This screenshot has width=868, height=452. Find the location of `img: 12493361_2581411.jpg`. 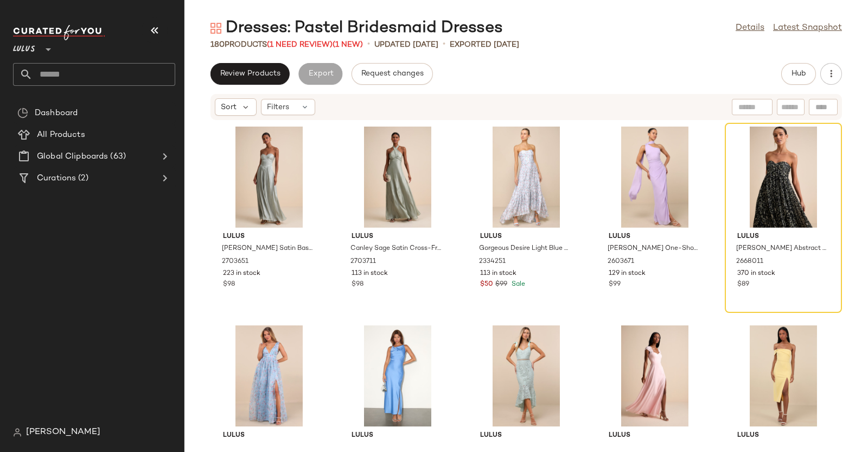

img: 12493361_2581411.jpg is located at coordinates (783, 375).